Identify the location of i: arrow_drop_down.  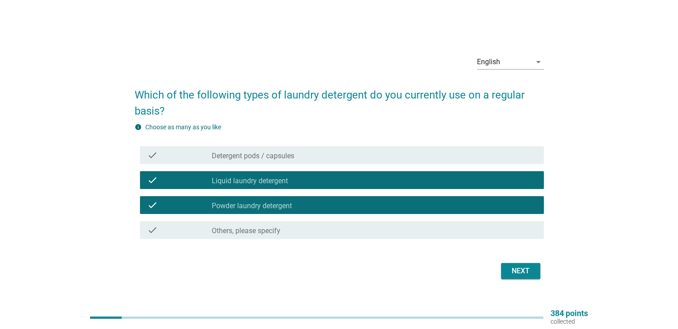
(538, 62).